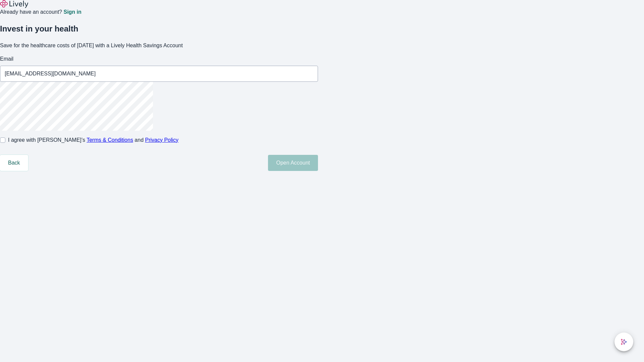 The height and width of the screenshot is (362, 644). What do you see at coordinates (110, 140) in the screenshot?
I see `a: Terms & Conditions` at bounding box center [110, 140].